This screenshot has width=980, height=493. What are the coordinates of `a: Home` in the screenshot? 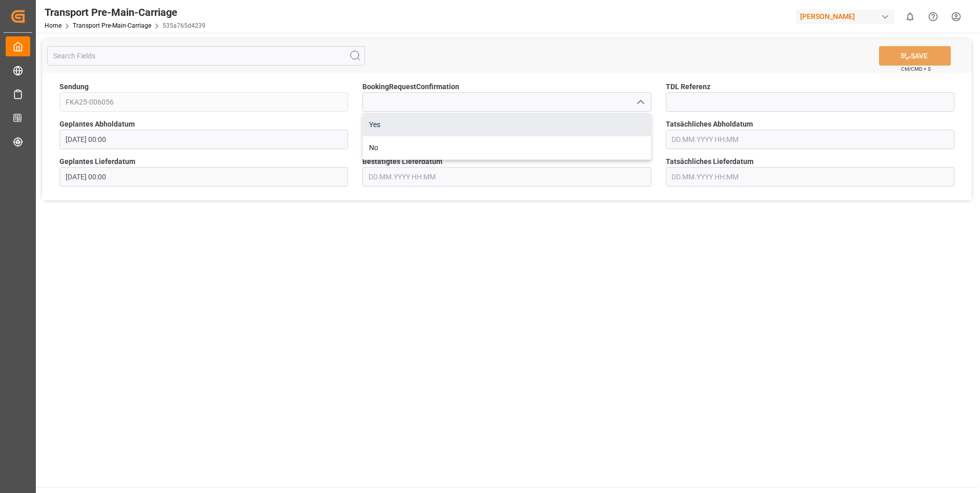 It's located at (53, 26).